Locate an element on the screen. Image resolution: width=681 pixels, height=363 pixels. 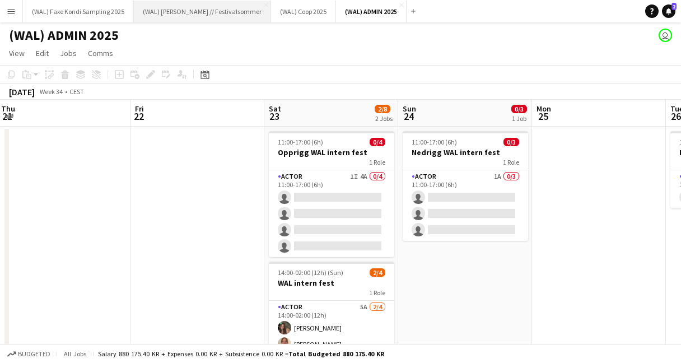
a: Comms is located at coordinates (100, 53).